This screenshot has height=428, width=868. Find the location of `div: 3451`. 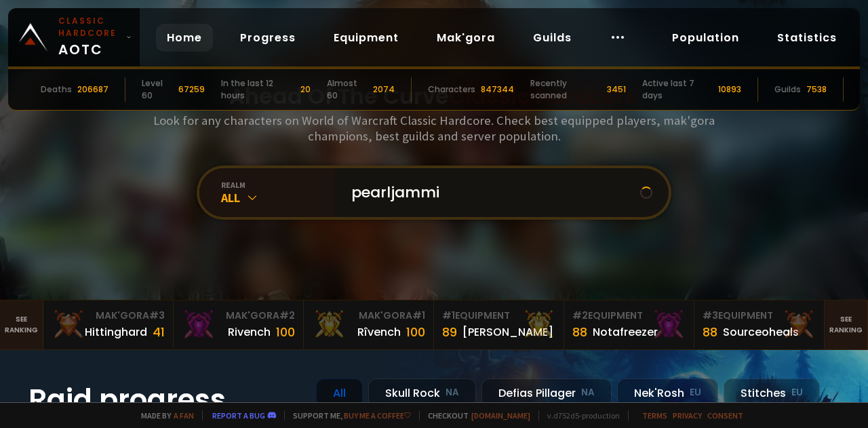

div: 3451 is located at coordinates (616, 89).